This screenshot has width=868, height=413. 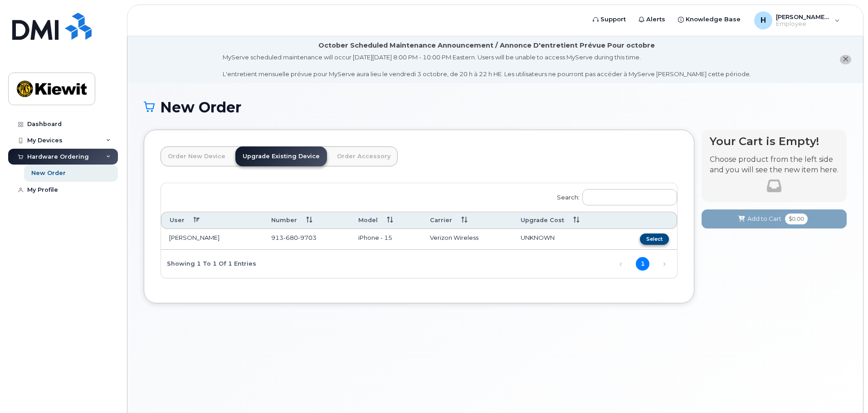 What do you see at coordinates (796, 219) in the screenshot?
I see `span: $0.00` at bounding box center [796, 219].